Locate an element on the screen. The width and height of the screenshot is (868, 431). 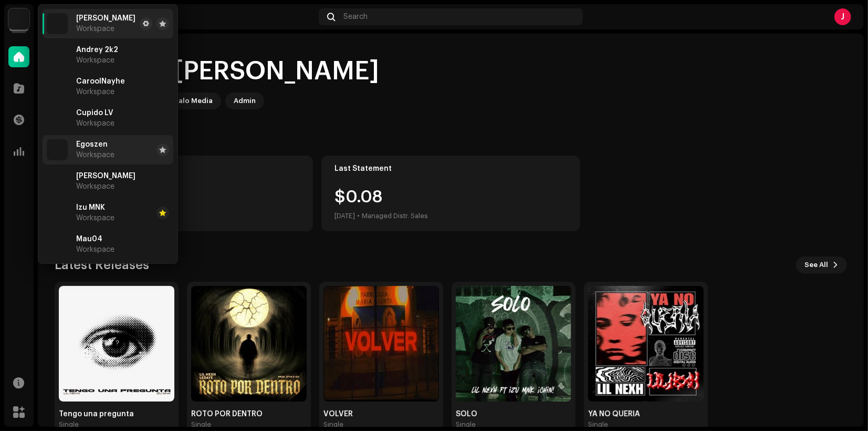
img: 2d59e9b6-a8a1-4200-af50-194d4780deee is located at coordinates (514, 344).